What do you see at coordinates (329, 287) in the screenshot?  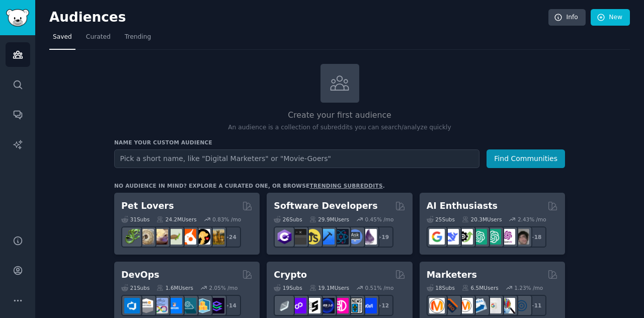 I see `div: 19.1M Users` at bounding box center [329, 287].